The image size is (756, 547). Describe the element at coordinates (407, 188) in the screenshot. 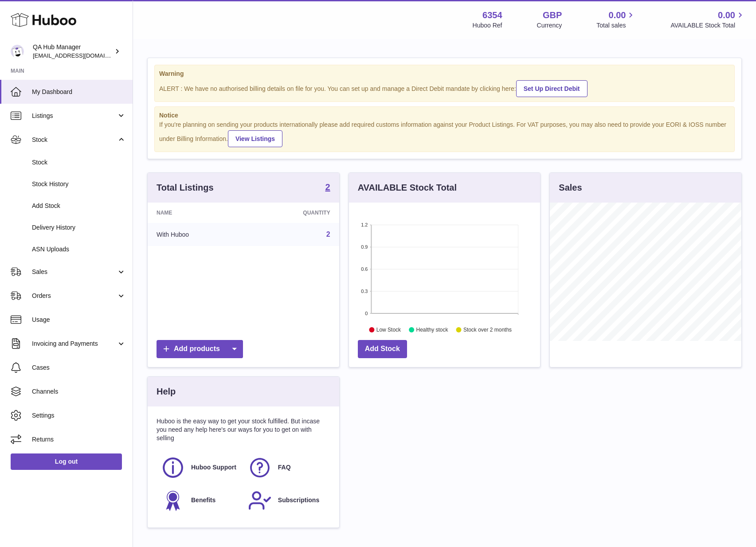

I see `h3: AVAILABLE Stock Total` at that location.